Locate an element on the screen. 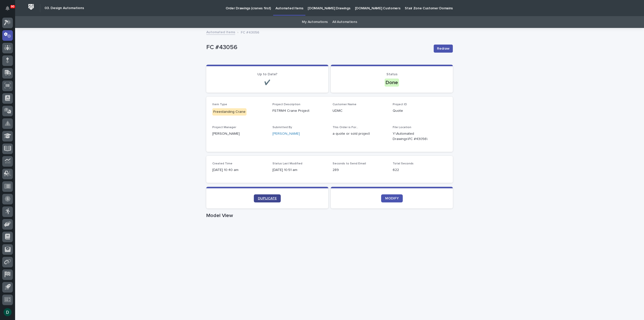 This screenshot has width=644, height=320. button: Notifications is located at coordinates (7, 9).